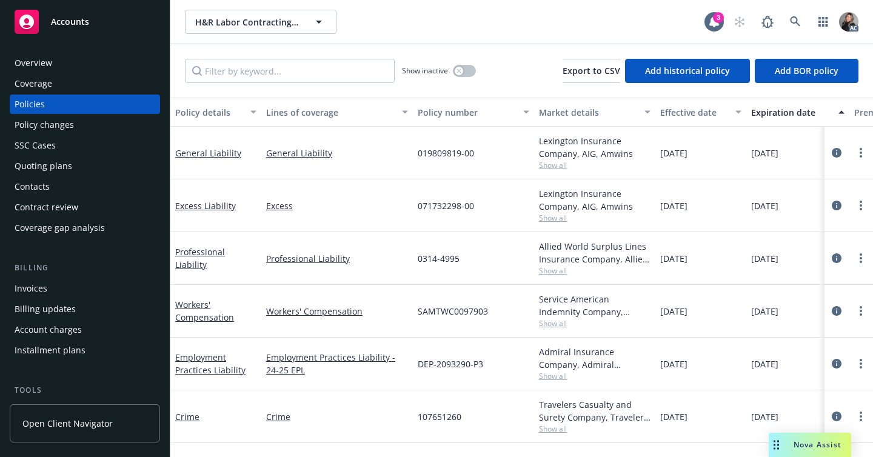 This screenshot has height=457, width=873. Describe the element at coordinates (792, 112) in the screenshot. I see `div: Expiration date` at that location.